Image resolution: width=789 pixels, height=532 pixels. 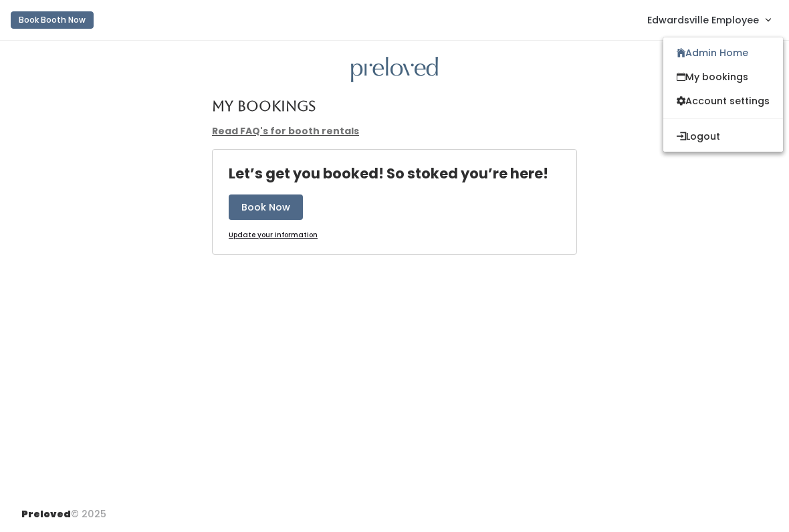 What do you see at coordinates (272, 235) in the screenshot?
I see `a: Update your information` at bounding box center [272, 235].